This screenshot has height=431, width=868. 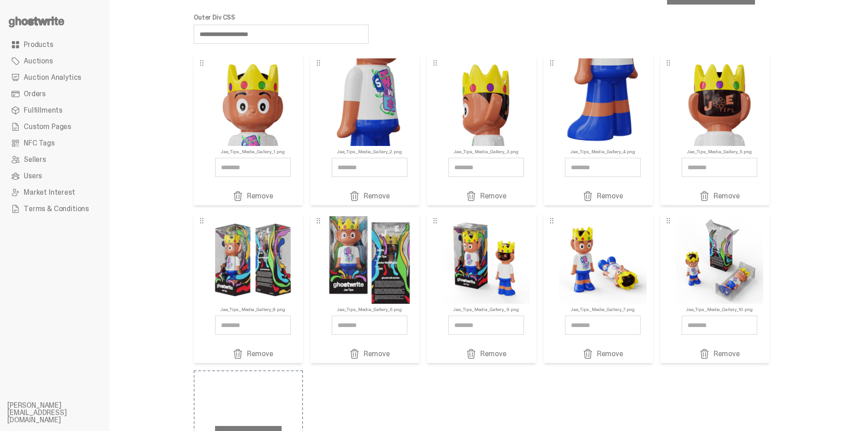 What do you see at coordinates (49, 192) in the screenshot?
I see `span: Market Interest` at bounding box center [49, 192].